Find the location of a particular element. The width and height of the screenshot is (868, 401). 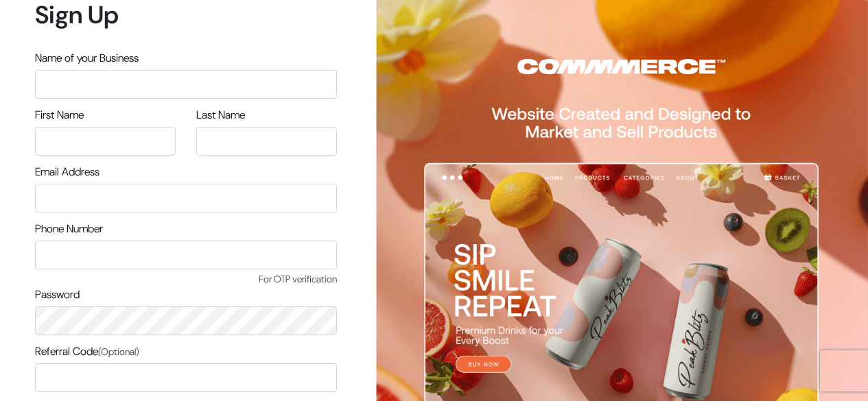

label: Email Address is located at coordinates (67, 172).